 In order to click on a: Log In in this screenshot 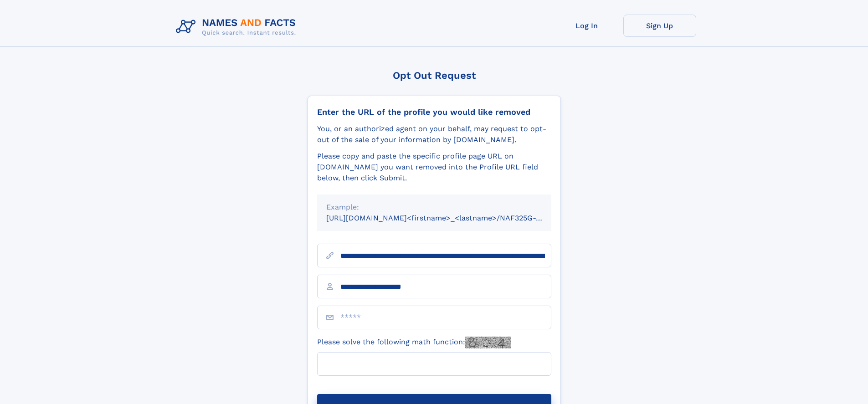, I will do `click(587, 26)`.